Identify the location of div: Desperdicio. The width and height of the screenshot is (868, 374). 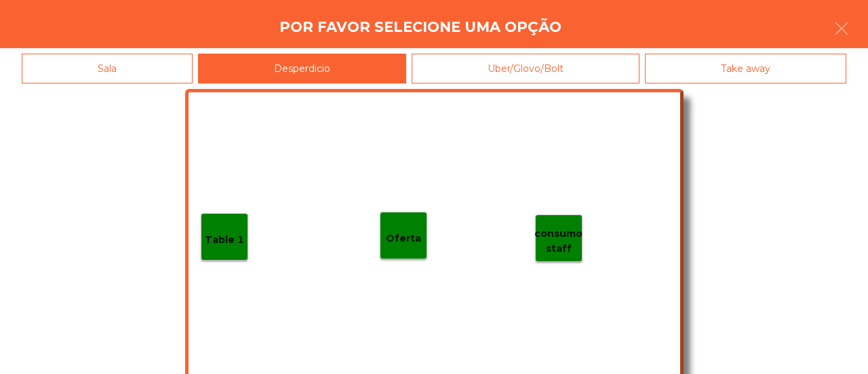
(302, 68).